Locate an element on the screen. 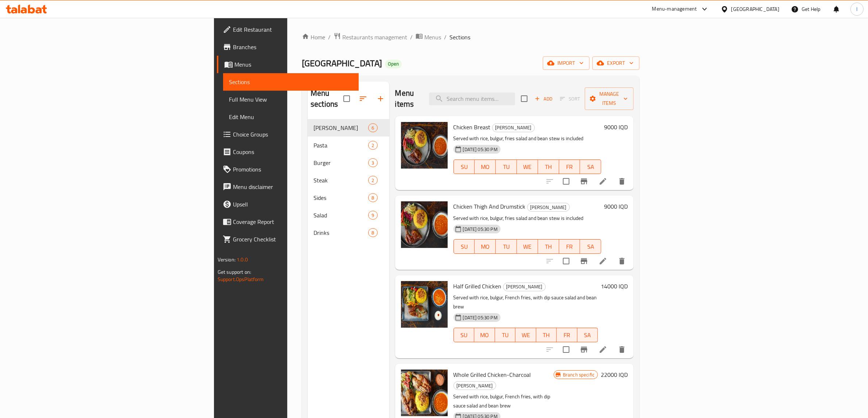 The image size is (868, 418). span: 8 is located at coordinates (373, 198).